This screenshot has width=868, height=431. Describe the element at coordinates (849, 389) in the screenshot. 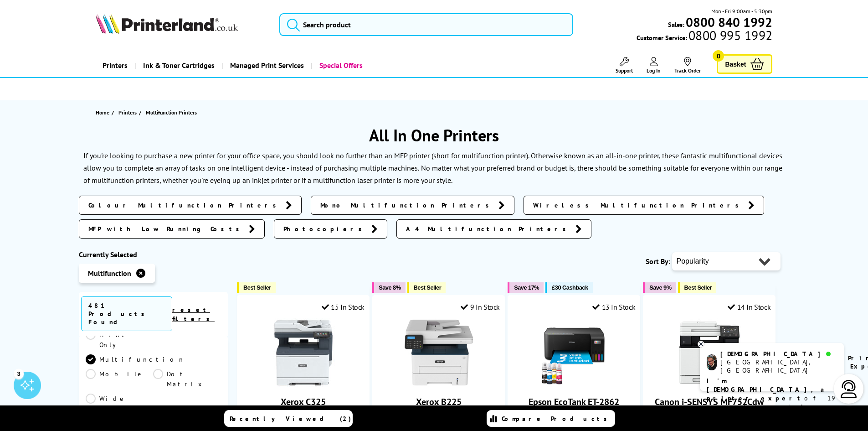

I see `img: user-headset-light.svg` at that location.